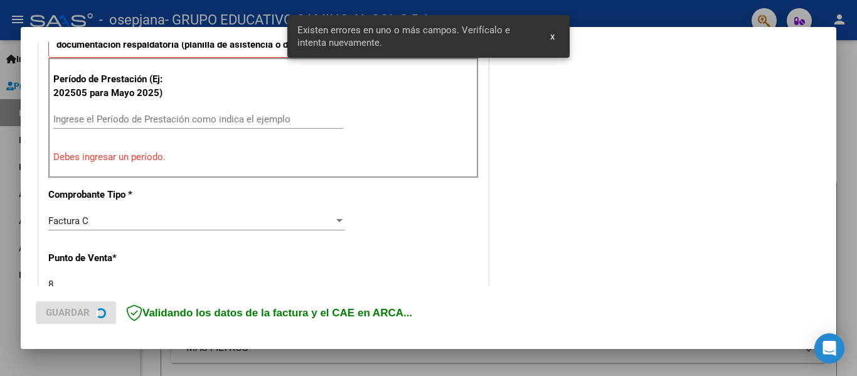  What do you see at coordinates (68, 312) in the screenshot?
I see `span: Guardar` at bounding box center [68, 312].